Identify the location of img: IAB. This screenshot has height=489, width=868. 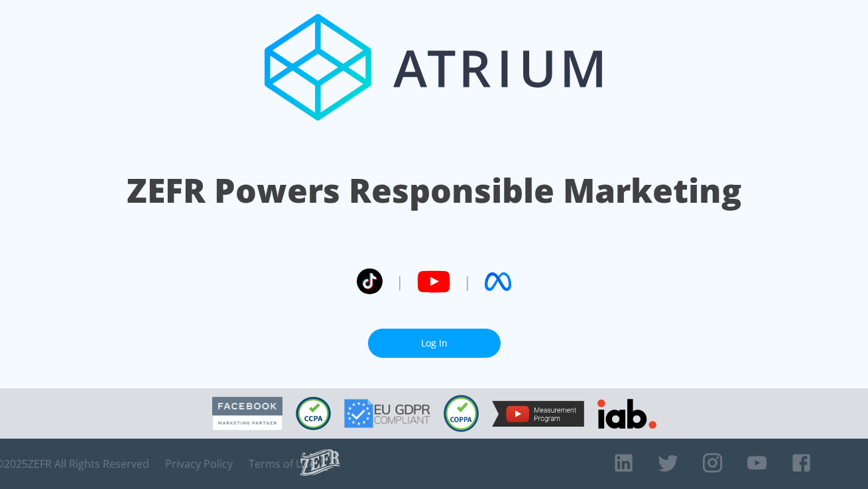
(626, 414).